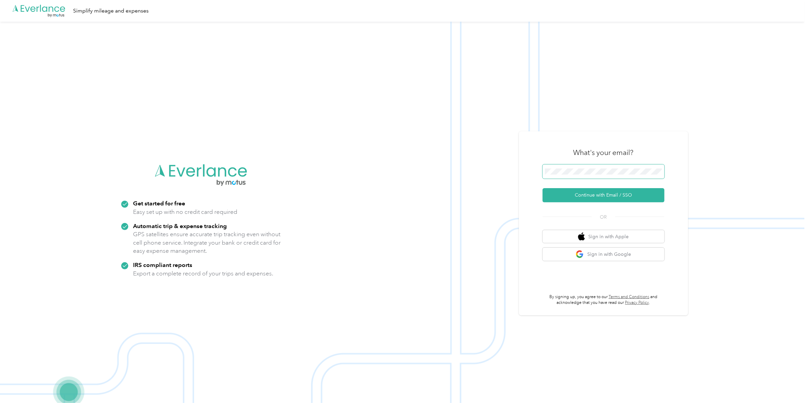 Image resolution: width=808 pixels, height=403 pixels. What do you see at coordinates (629, 297) in the screenshot?
I see `a: Terms and Conditions` at bounding box center [629, 297].